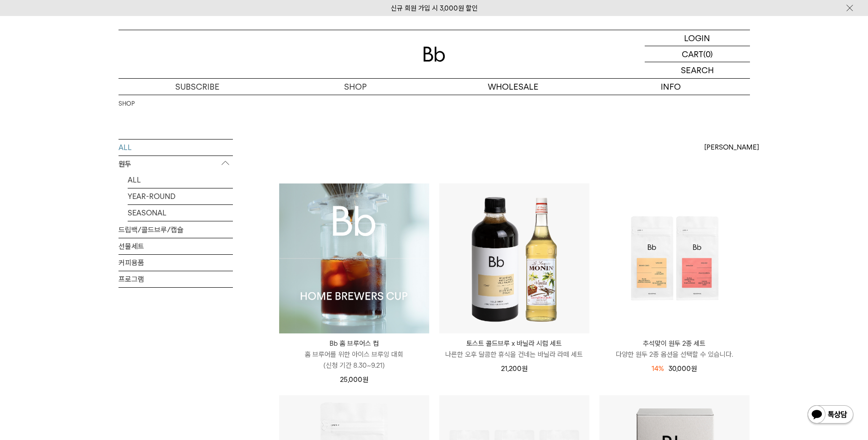  What do you see at coordinates (175, 246) in the screenshot?
I see `a: 선물세트` at bounding box center [175, 246].